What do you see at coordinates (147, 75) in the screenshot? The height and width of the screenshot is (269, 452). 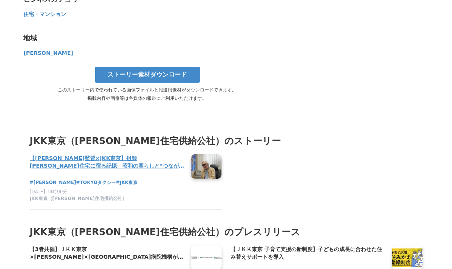 I see `a: ストーリー素材ダウンロード` at bounding box center [147, 75].